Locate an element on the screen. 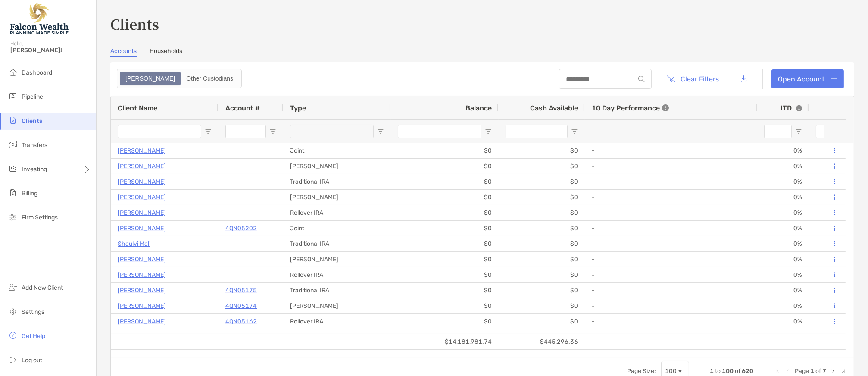  span: Get Help is located at coordinates (33, 336).